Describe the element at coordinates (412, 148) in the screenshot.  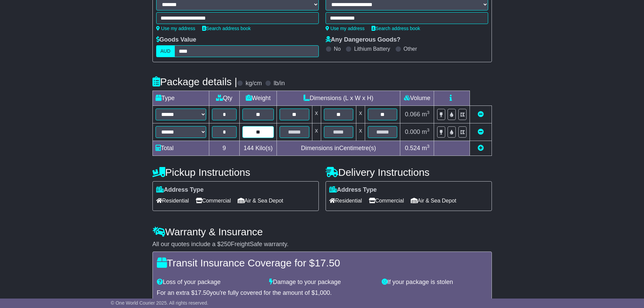
I see `span: 0.524` at that location.